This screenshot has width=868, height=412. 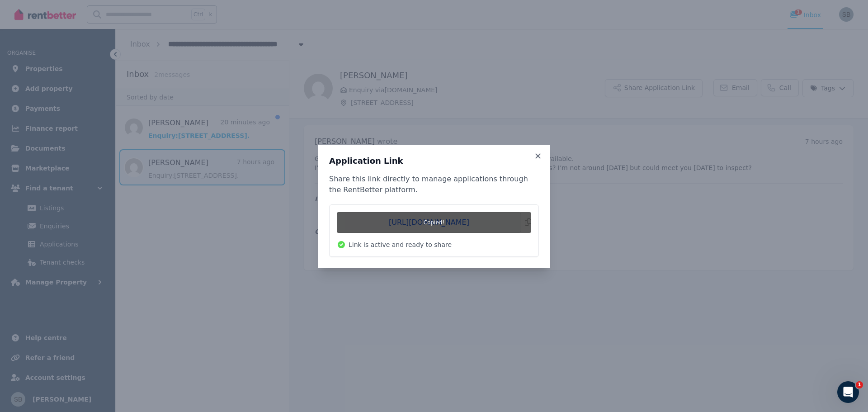 I want to click on p: Share this link directly to manage applications through the RentBetter platform., so click(x=434, y=184).